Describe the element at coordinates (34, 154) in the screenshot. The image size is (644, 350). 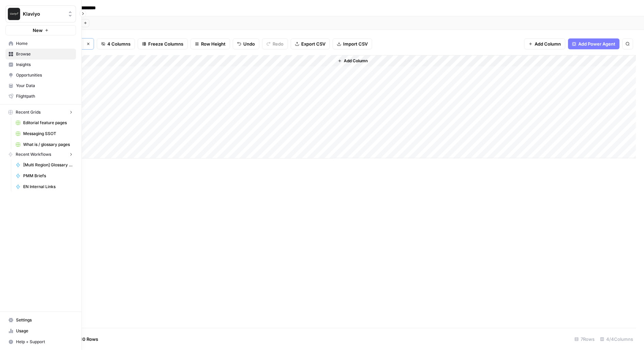
I see `span: Recent Workflows` at that location.